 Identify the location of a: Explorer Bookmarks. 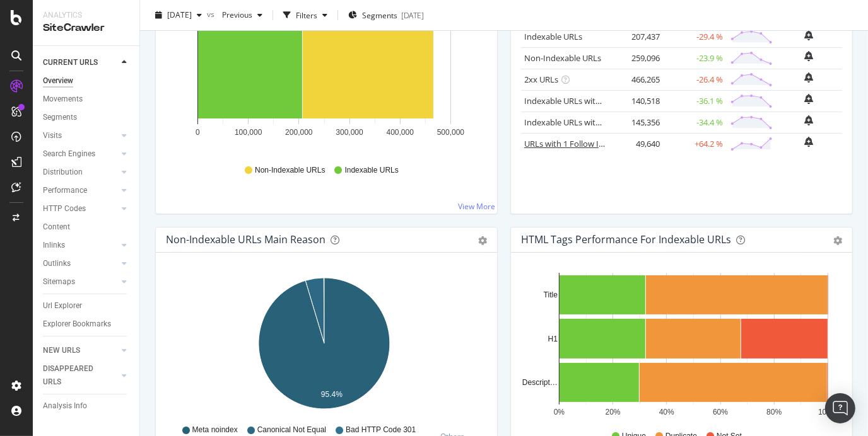
(86, 324).